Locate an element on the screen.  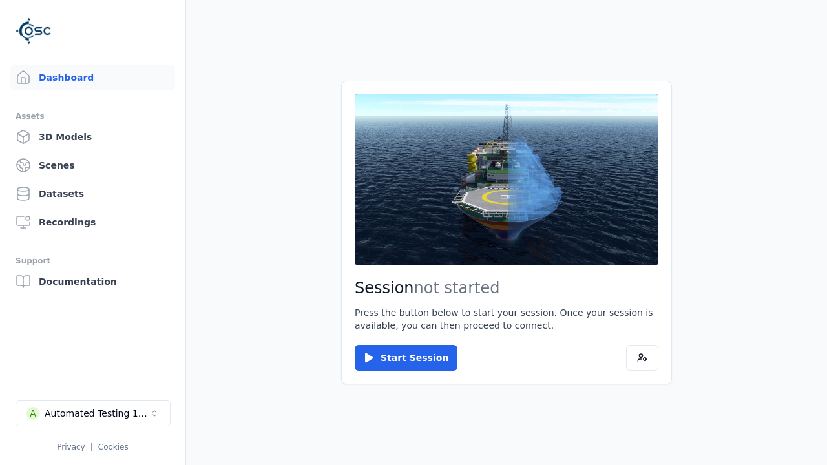
a: 3D Models is located at coordinates (92, 137).